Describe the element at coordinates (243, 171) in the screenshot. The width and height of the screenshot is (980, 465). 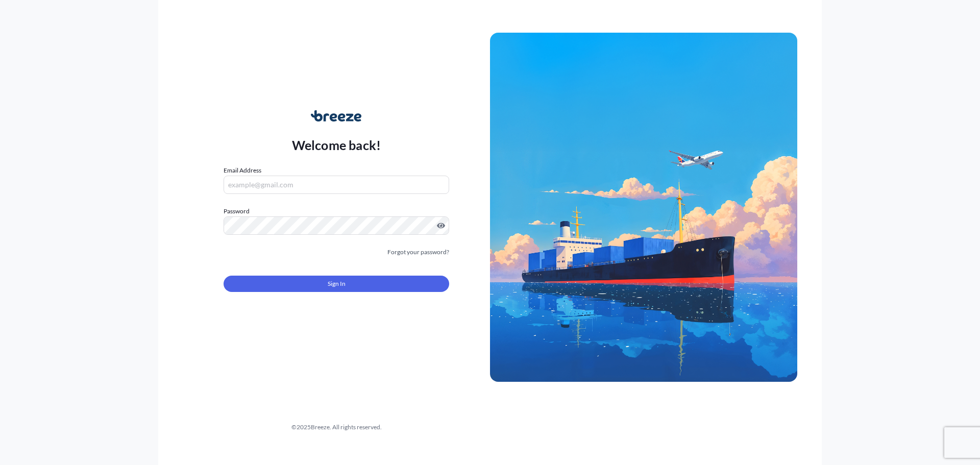
I see `label: Email Address` at that location.